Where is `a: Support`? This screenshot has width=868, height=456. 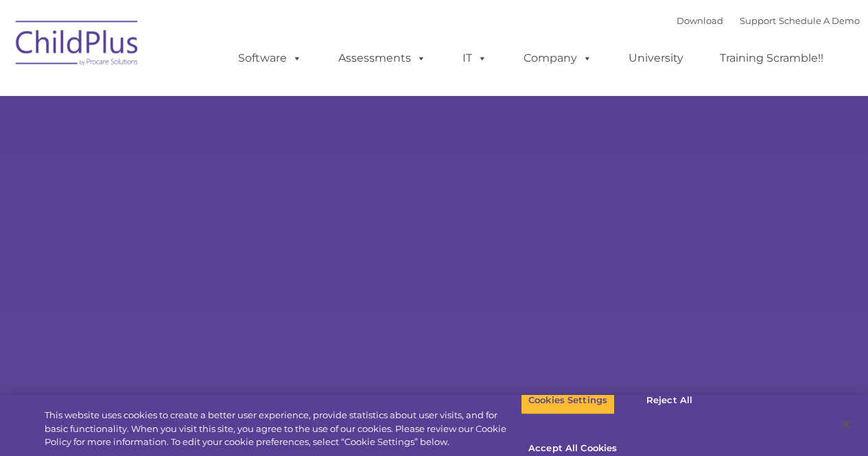 a: Support is located at coordinates (758, 21).